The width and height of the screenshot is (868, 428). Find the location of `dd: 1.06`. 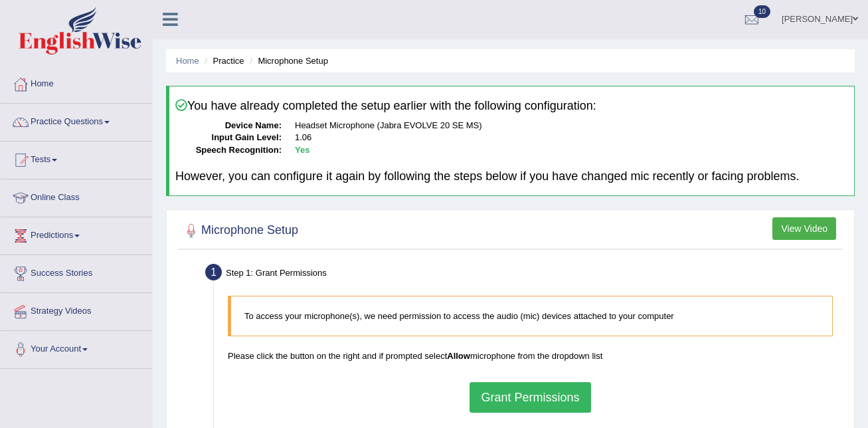

dd: 1.06 is located at coordinates (571, 138).